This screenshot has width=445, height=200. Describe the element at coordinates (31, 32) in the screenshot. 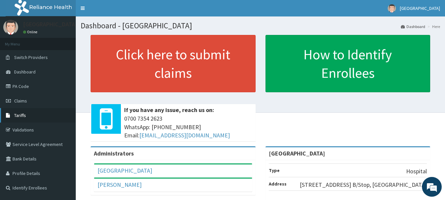

I see `a: Online` at that location.